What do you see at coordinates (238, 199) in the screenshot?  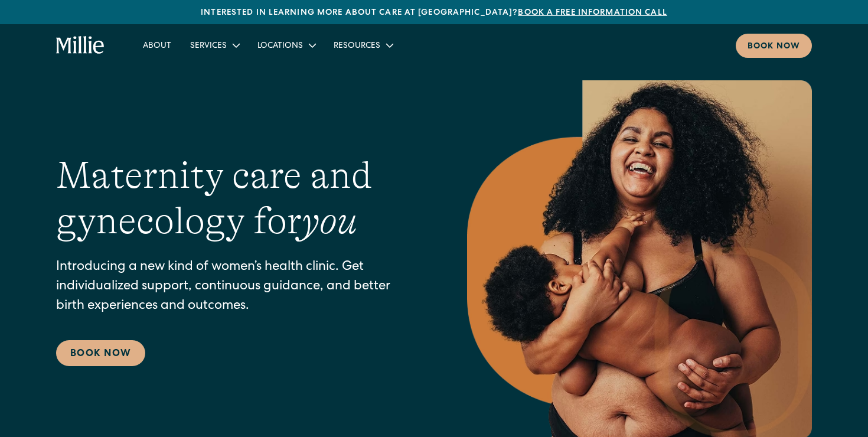 I see `h1: Maternity care and gynecology for` at bounding box center [238, 199].